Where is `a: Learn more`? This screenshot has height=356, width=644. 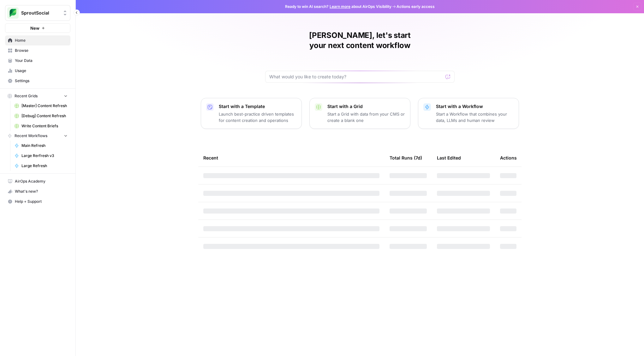 a: Learn more is located at coordinates (340, 6).